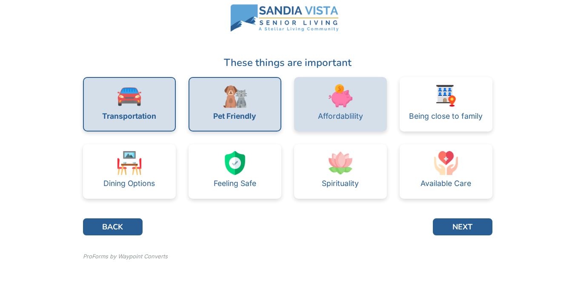  Describe the element at coordinates (340, 183) in the screenshot. I see `div: Spirituality` at that location.